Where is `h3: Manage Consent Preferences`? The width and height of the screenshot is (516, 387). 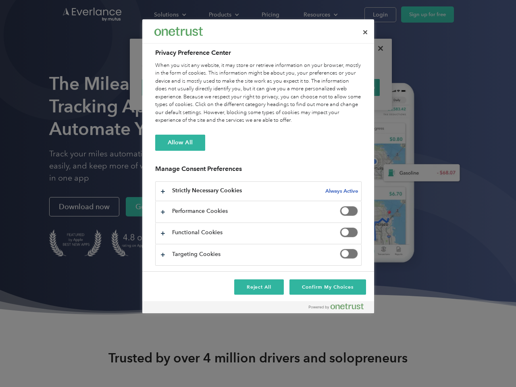
h3: Manage Consent Preferences is located at coordinates (258, 171).